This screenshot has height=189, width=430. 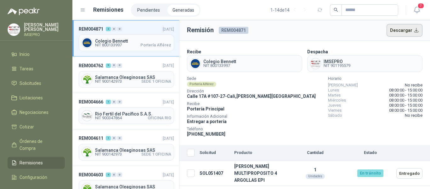 What do you see at coordinates (26, 69) in the screenshot?
I see `span: Tareas` at bounding box center [26, 69].